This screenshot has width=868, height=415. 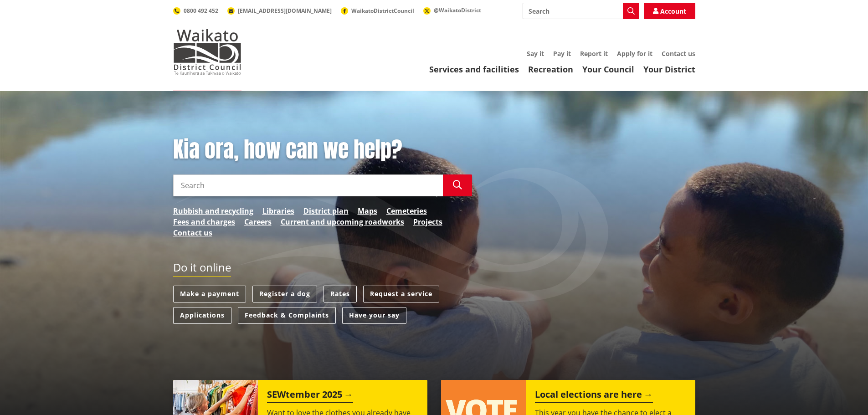 I want to click on h2: Do it online, so click(x=202, y=269).